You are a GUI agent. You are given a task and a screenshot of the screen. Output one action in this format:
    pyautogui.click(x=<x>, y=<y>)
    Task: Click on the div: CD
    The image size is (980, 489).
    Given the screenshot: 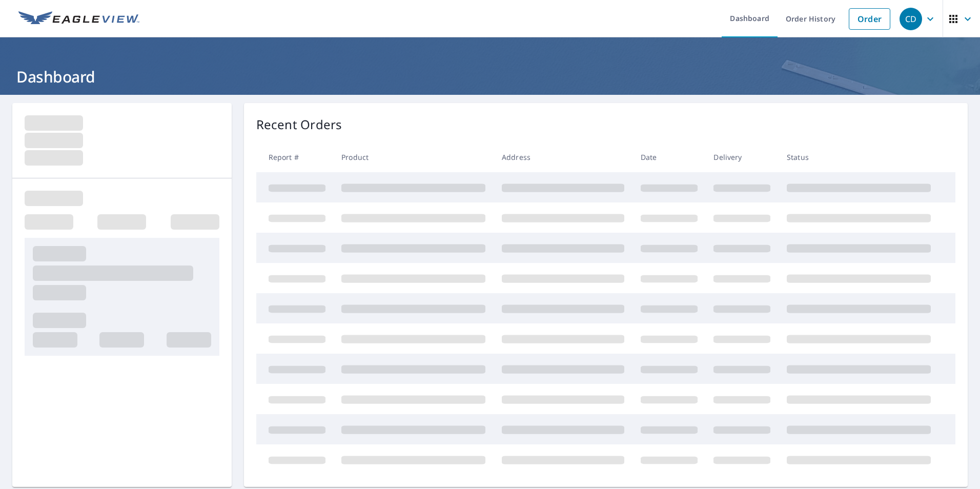 What is the action you would take?
    pyautogui.click(x=911, y=19)
    